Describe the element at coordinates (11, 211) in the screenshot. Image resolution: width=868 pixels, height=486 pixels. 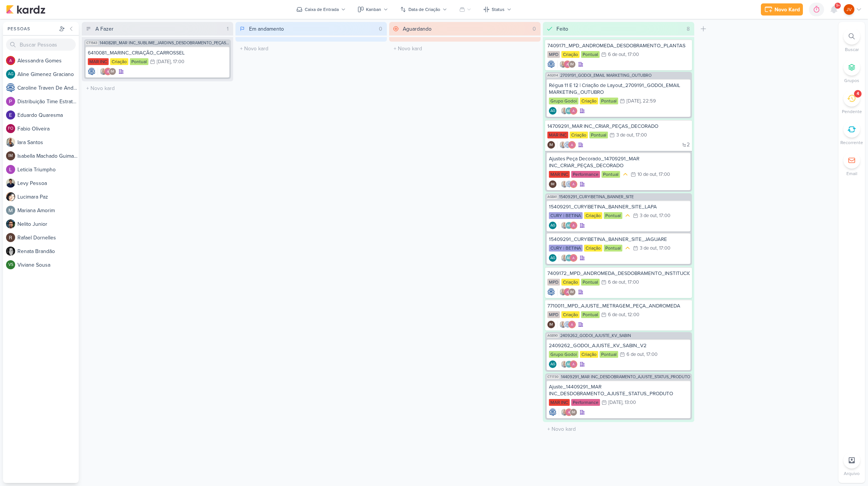
I see `img: Mariana Amorim` at that location.